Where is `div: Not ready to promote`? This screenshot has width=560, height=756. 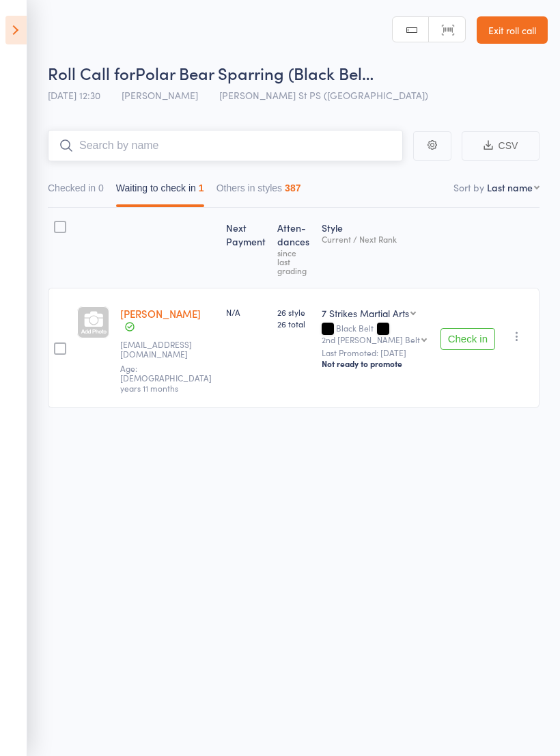
div: Not ready to promote is located at coordinates (376, 364).